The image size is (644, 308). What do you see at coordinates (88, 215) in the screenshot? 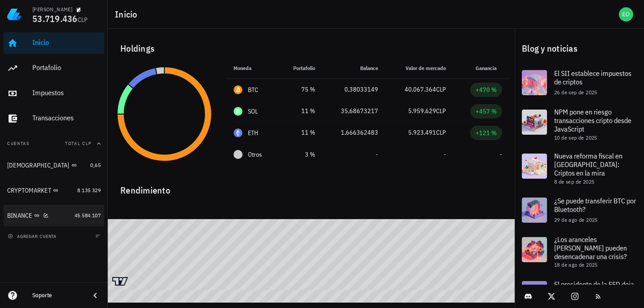
I see `span: 45.584.107` at bounding box center [88, 215].